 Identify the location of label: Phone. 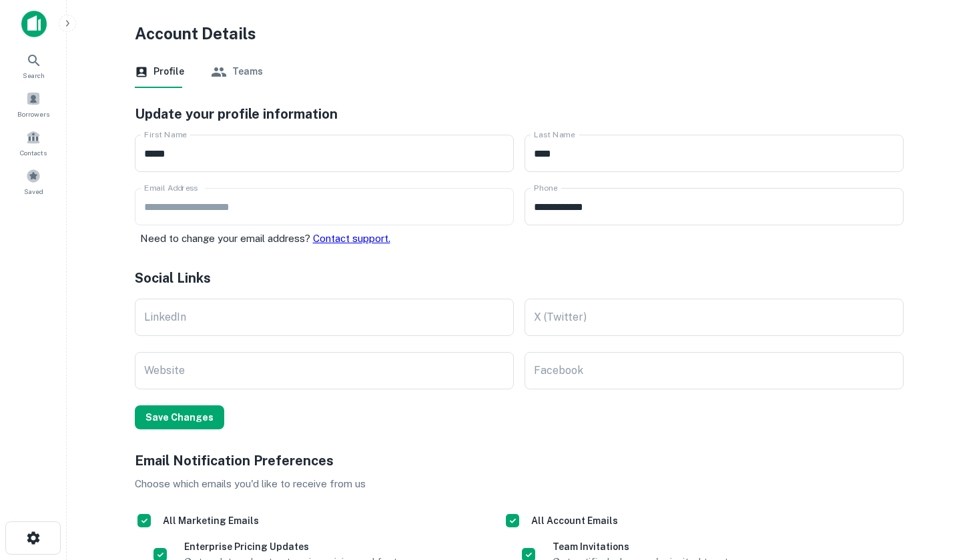
(545, 187).